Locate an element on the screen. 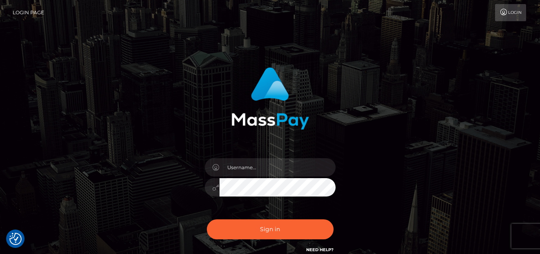 The width and height of the screenshot is (540, 254). a: Login Page is located at coordinates (28, 13).